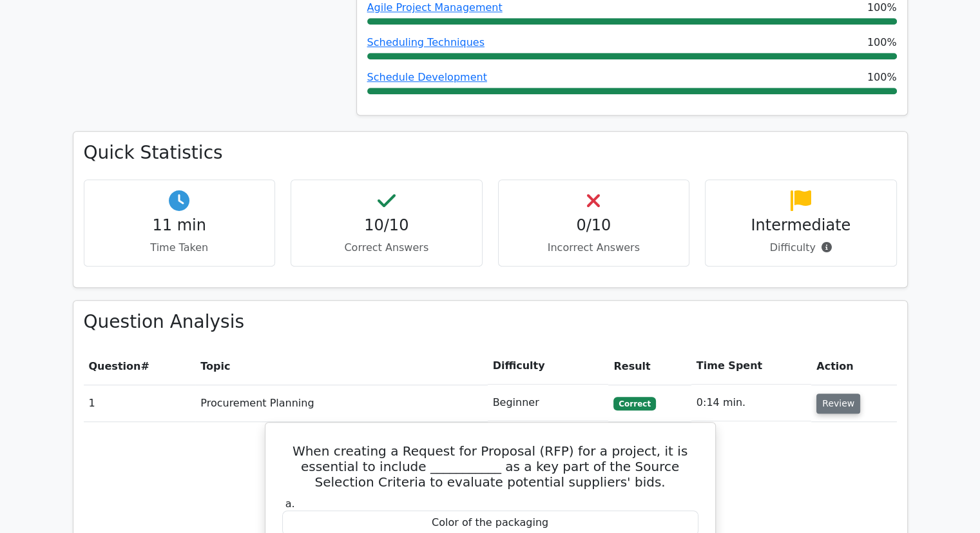 This screenshot has width=980, height=533. Describe the element at coordinates (490, 322) in the screenshot. I see `h3: Question Analysis` at that location.